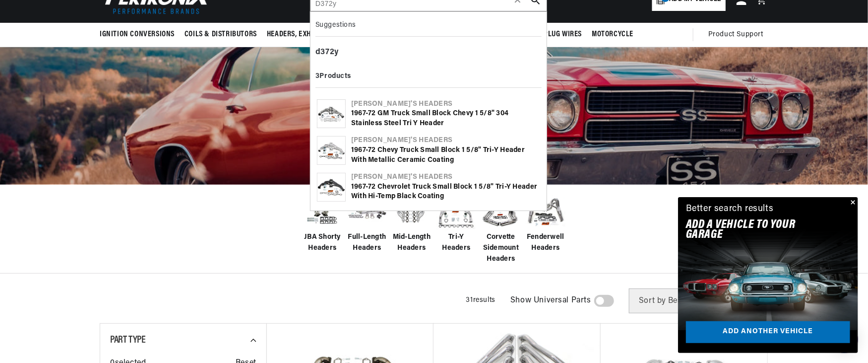 The height and width of the screenshot is (363, 868). What do you see at coordinates (332, 150) in the screenshot?
I see `img: 1967-72 Chevy Truck Small Block 1 5/8" Tri-Y Header with Metallic Ceramic Coating` at bounding box center [332, 150].